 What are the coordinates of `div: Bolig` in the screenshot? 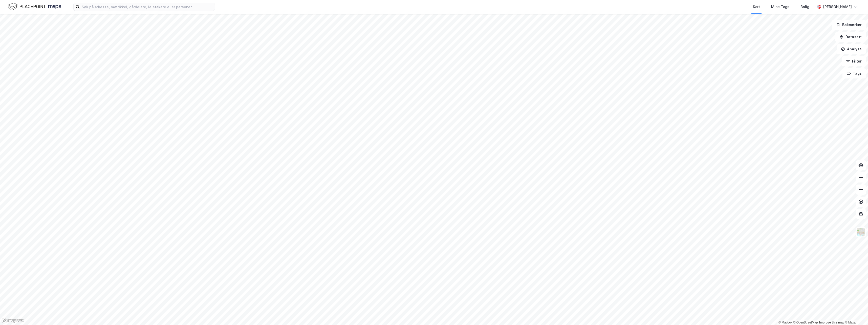 It's located at (805, 7).